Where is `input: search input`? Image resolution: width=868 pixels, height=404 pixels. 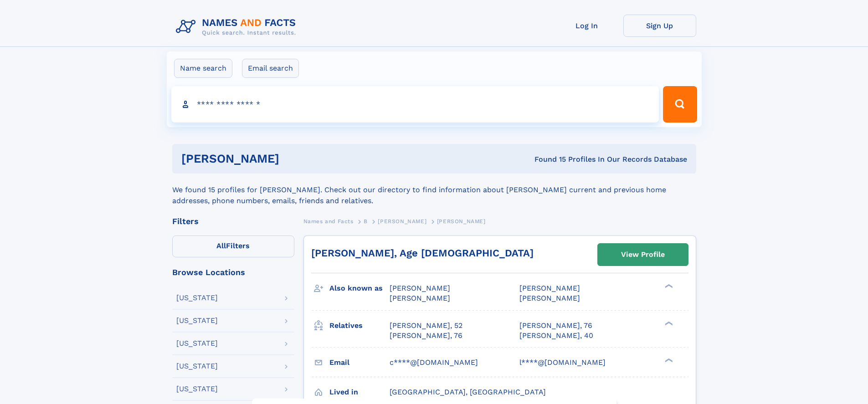
input: search input is located at coordinates (415, 104).